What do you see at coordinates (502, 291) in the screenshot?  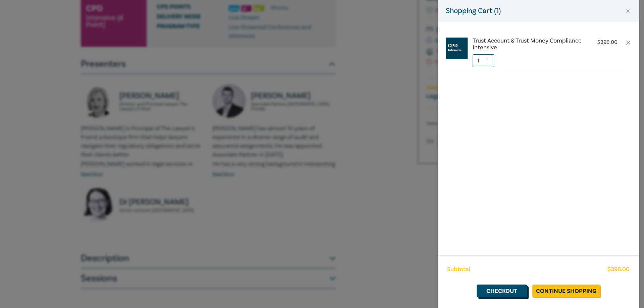 I see `a: Checkout` at bounding box center [502, 291].